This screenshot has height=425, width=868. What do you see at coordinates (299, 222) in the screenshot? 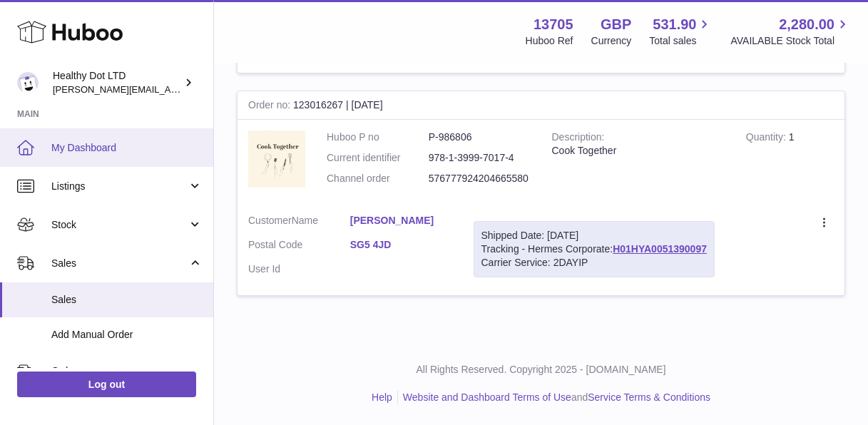
I see `dt: Name` at bounding box center [299, 222].